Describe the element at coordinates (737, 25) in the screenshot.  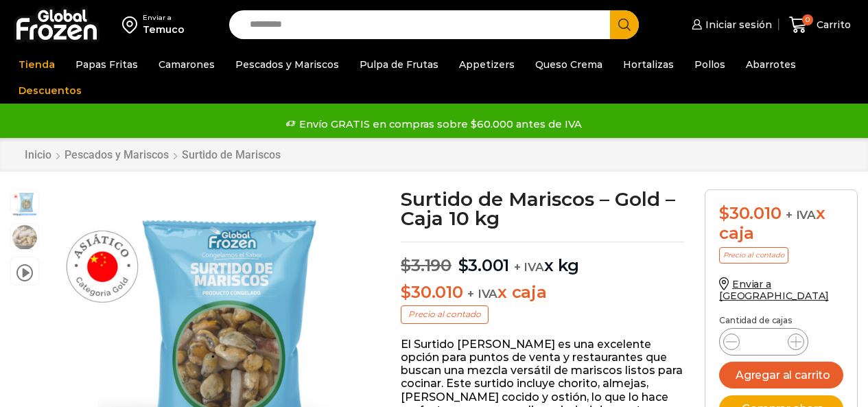
I see `span: Iniciar sesión` at that location.